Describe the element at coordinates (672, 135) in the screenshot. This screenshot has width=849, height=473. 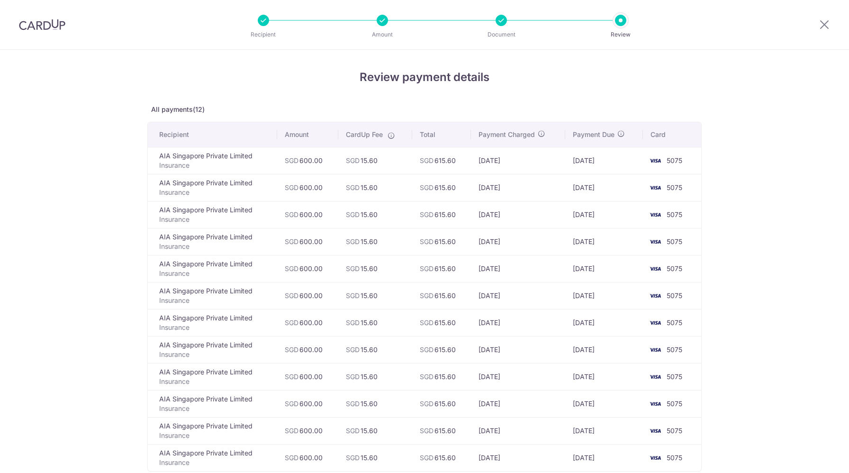
I see `th: Card` at that location.